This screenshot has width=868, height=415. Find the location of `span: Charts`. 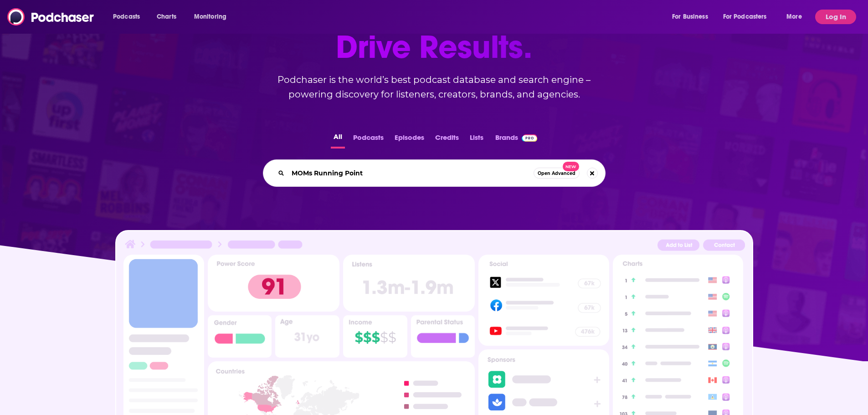

span: Charts is located at coordinates (166, 17).